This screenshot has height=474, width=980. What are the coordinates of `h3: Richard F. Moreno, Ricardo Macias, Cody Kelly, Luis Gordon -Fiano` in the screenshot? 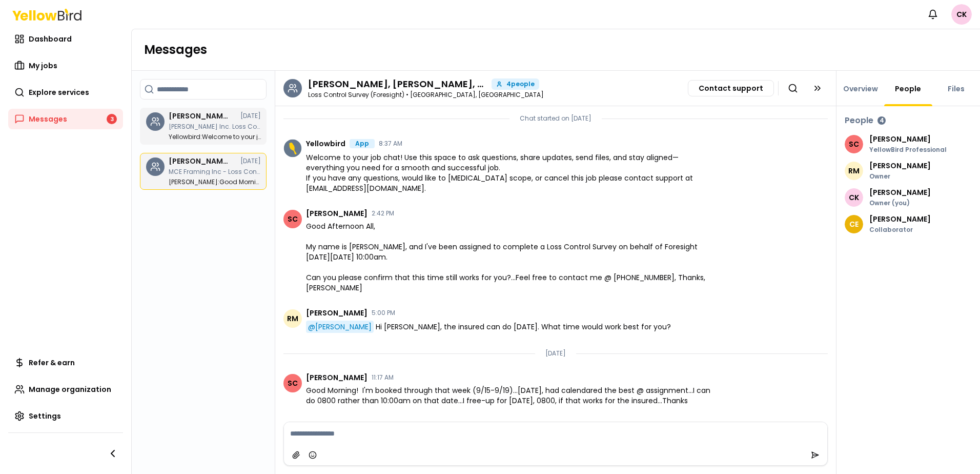 It's located at (200, 116).